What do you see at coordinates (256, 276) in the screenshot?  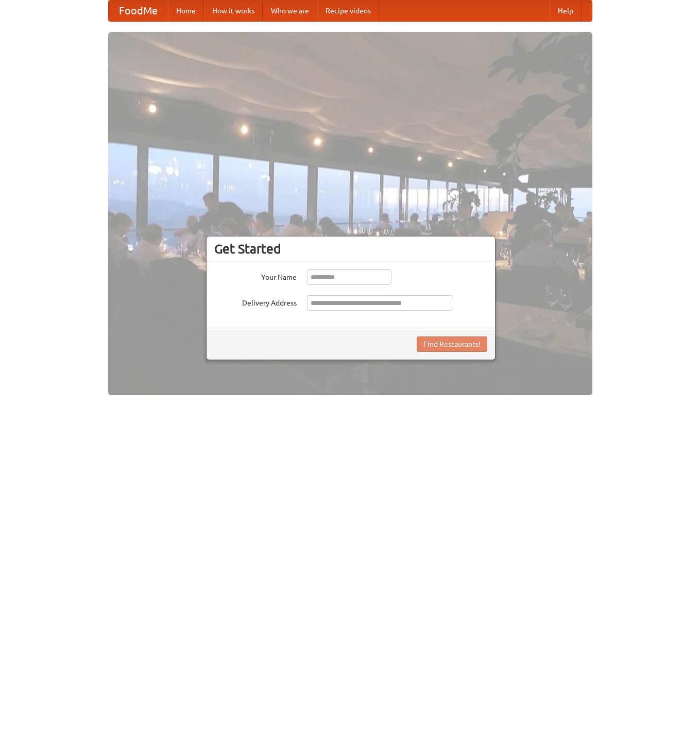 I see `label: Your Name` at bounding box center [256, 276].